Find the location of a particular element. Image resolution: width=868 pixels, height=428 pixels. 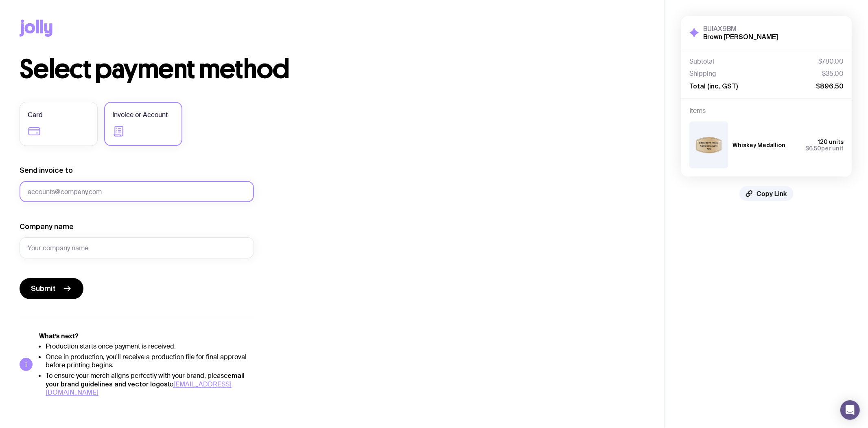

span: $6.50 is located at coordinates (813, 148).